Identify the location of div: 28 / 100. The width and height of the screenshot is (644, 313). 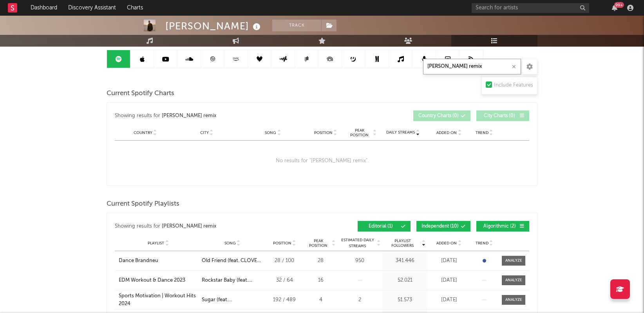
(284, 261).